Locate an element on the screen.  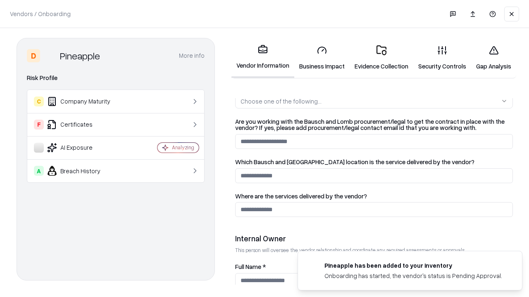
img: pineappleenergy.com is located at coordinates (313, 266).